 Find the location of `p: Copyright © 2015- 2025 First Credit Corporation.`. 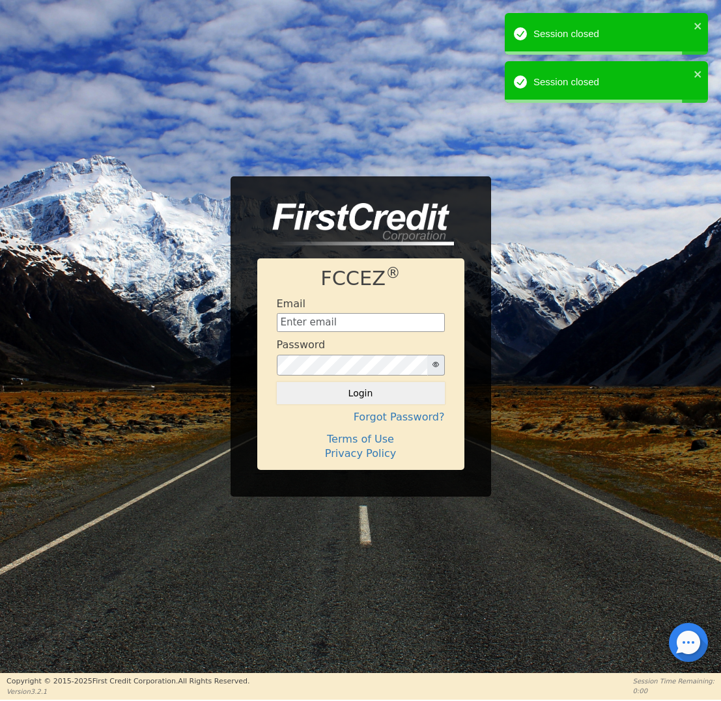

p: Copyright © 2015- 2025 First Credit Corporation. is located at coordinates (128, 682).